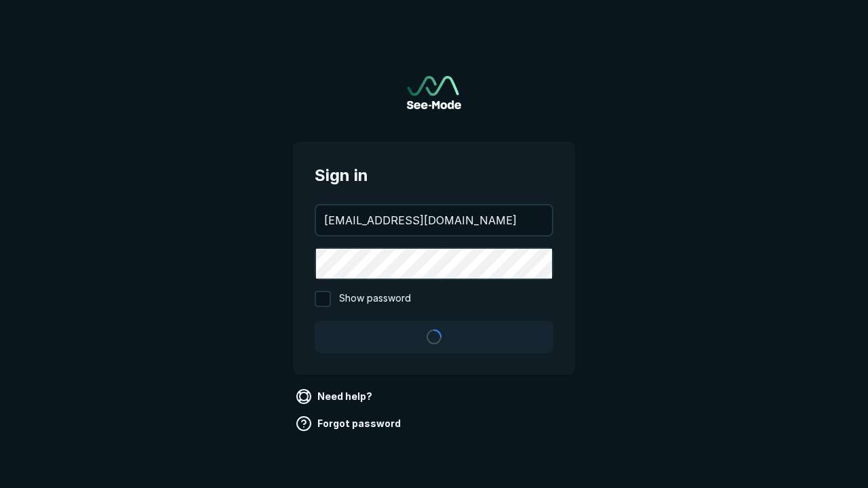  I want to click on a: Need help?, so click(335, 396).